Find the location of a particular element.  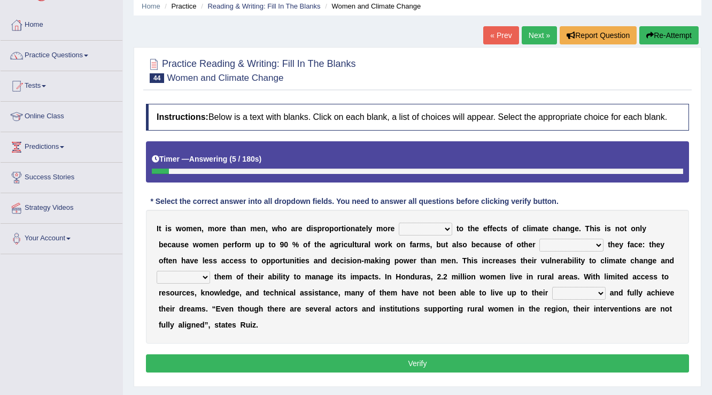

b: 9 is located at coordinates (282, 244).